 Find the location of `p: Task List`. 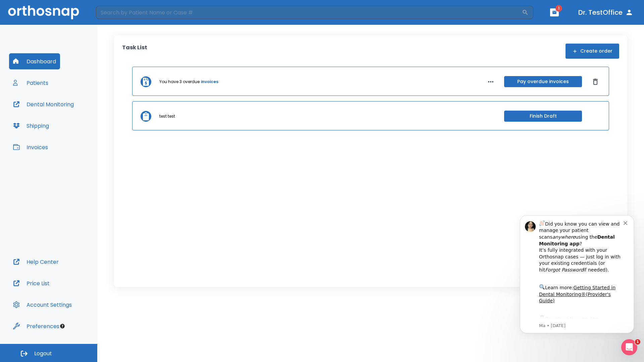

p: Task List is located at coordinates (134, 51).